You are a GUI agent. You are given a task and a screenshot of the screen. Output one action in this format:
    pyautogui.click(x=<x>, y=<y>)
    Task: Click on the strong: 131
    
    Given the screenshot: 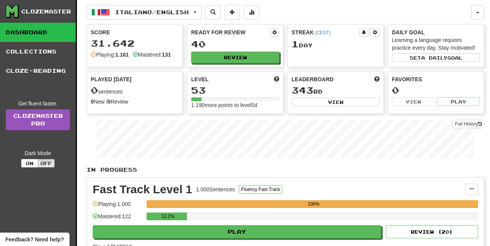 What is the action you would take?
    pyautogui.click(x=166, y=55)
    